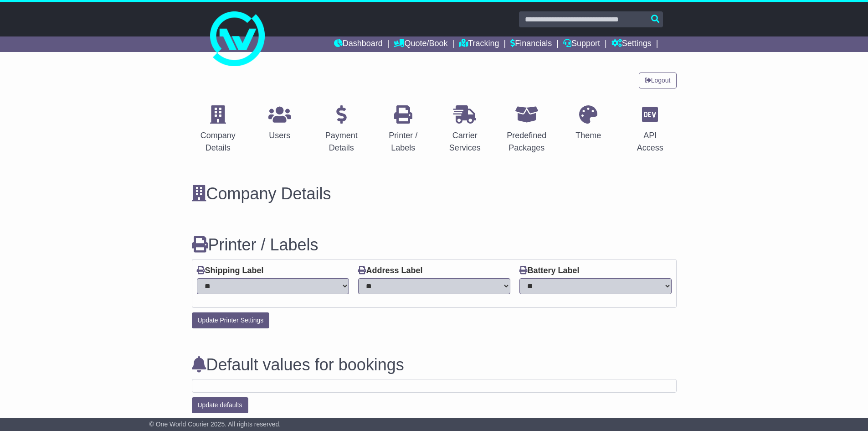 The height and width of the screenshot is (431, 868). What do you see at coordinates (218, 142) in the screenshot?
I see `div: Company Details` at bounding box center [218, 142].